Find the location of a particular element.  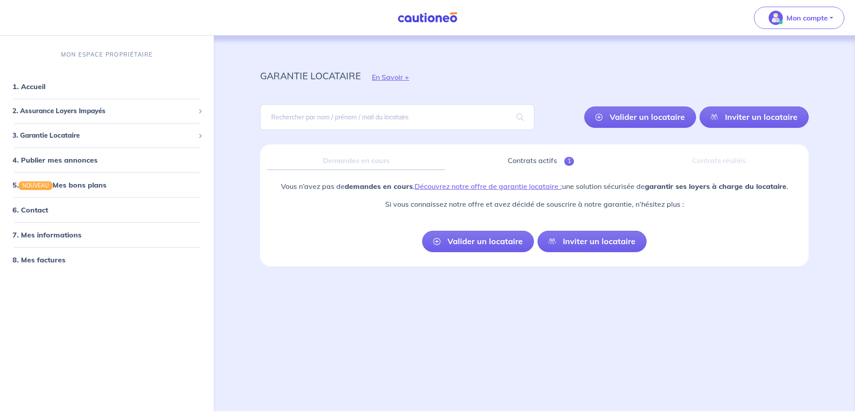

a: Contrats actifs1 is located at coordinates (540, 161).